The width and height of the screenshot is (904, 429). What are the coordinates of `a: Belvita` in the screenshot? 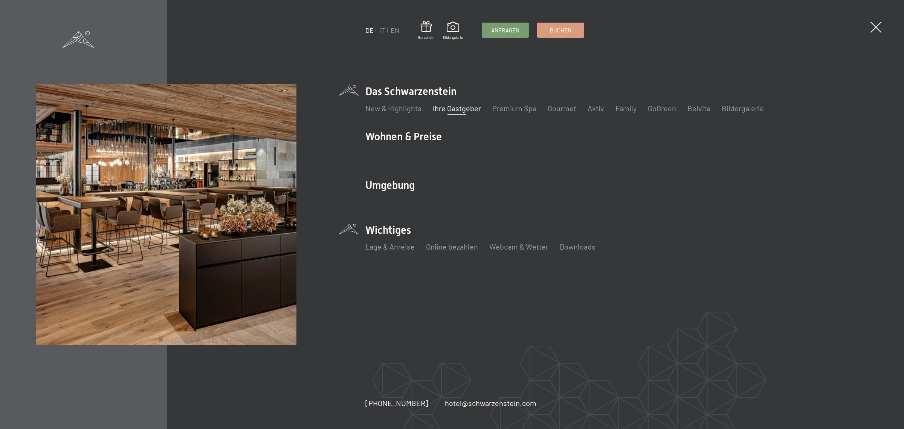 It's located at (699, 108).